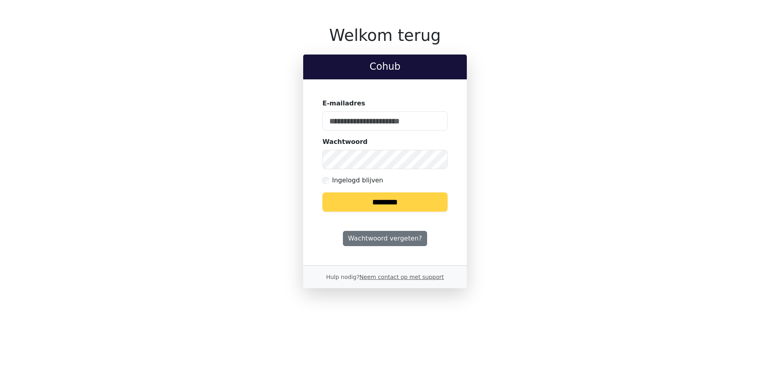 The height and width of the screenshot is (382, 770). Describe the element at coordinates (345, 142) in the screenshot. I see `label: Wachtwoord` at that location.